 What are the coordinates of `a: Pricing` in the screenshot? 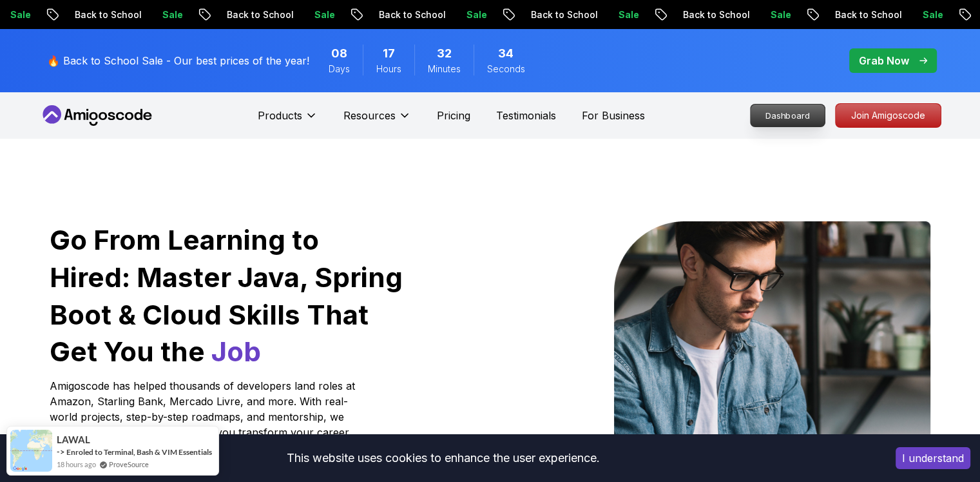 It's located at (454, 115).